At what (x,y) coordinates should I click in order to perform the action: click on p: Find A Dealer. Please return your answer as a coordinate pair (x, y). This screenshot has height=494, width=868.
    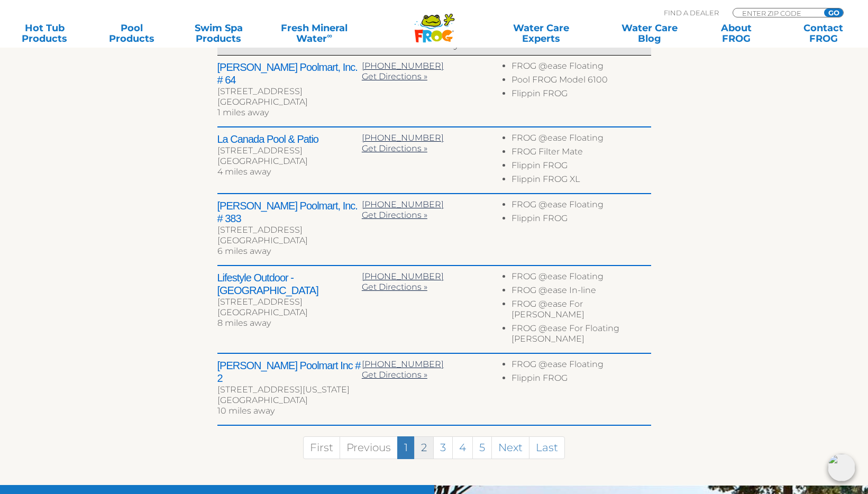
    Looking at the image, I should click on (692, 13).